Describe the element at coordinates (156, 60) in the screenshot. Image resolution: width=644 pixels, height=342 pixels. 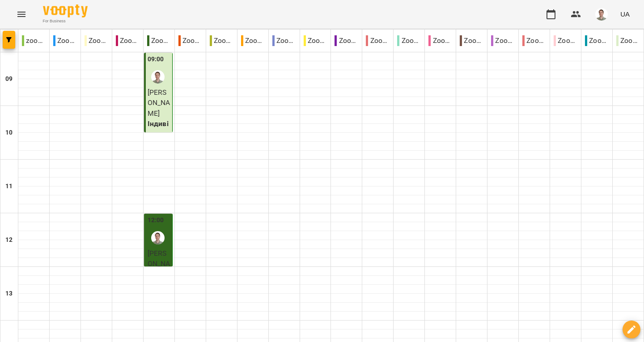
I see `label: 09:00` at that location.